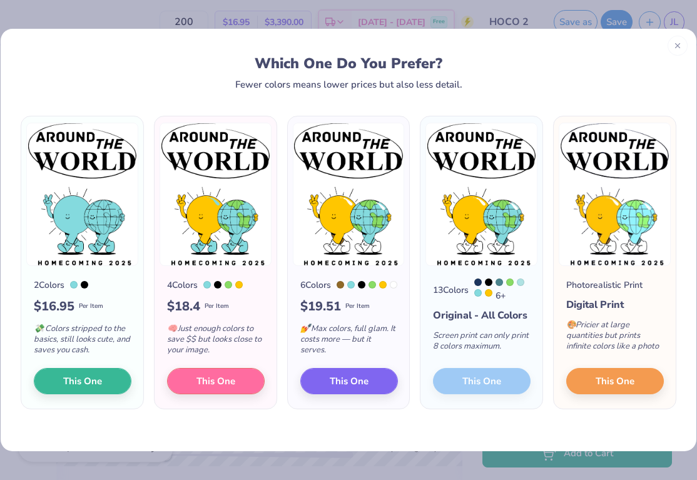 The image size is (697, 480). What do you see at coordinates (349, 63) in the screenshot?
I see `div: Which One Do You Prefer?` at bounding box center [349, 63].